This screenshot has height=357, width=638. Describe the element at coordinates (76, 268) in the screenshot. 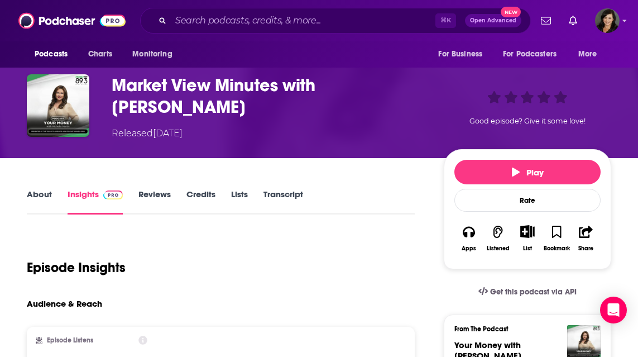

I see `h1: Episode Insights` at that location.